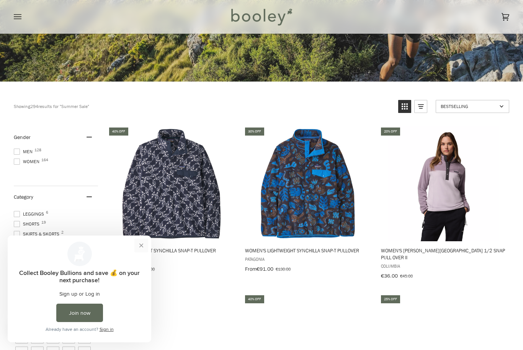 The width and height of the screenshot is (523, 350). I want to click on a: Sort options, so click(473, 106).